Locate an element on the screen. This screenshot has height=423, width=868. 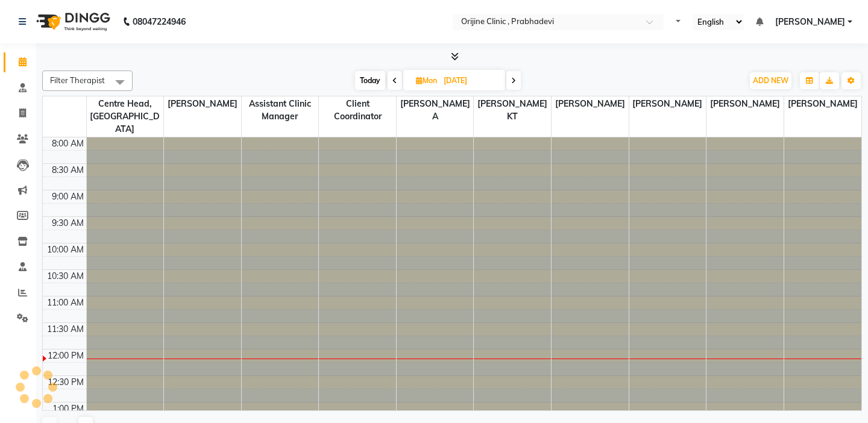
div: 11:00 AM is located at coordinates (65, 302).